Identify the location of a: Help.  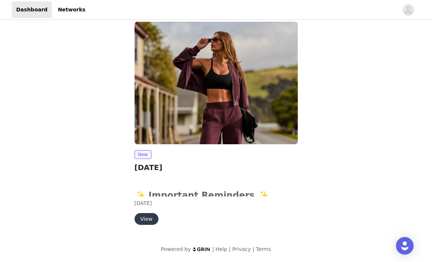
(222, 249).